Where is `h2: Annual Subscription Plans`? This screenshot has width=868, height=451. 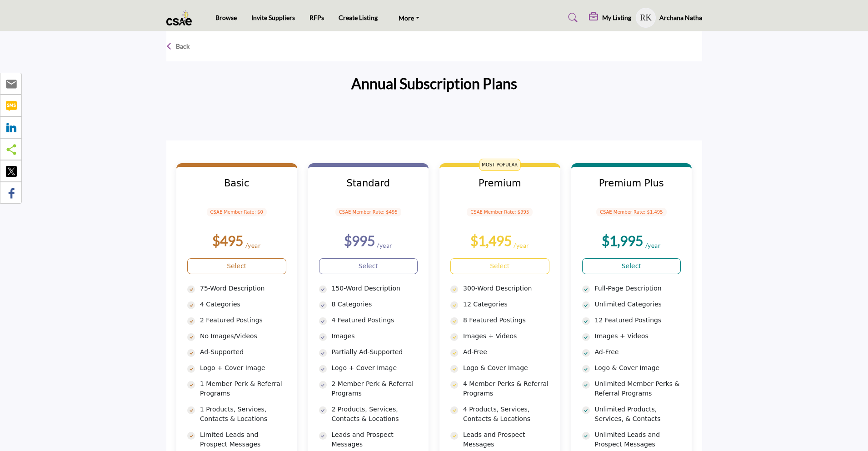 h2: Annual Subscription Plans is located at coordinates (434, 83).